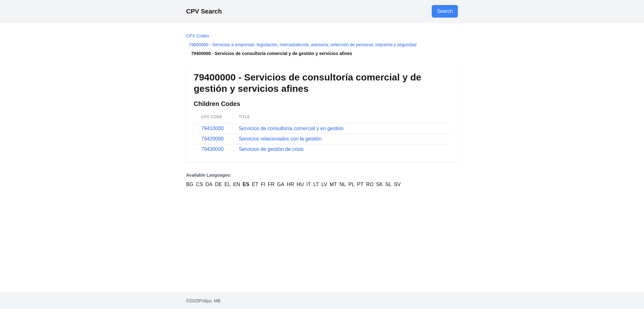  Describe the element at coordinates (218, 185) in the screenshot. I see `a: DE` at that location.